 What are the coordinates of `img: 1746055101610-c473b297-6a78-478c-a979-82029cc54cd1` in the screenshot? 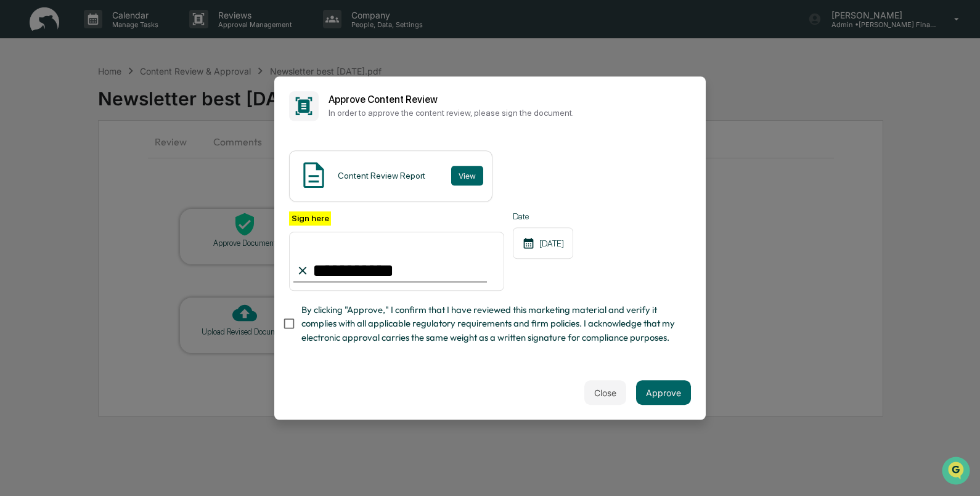 It's located at (24, 106).